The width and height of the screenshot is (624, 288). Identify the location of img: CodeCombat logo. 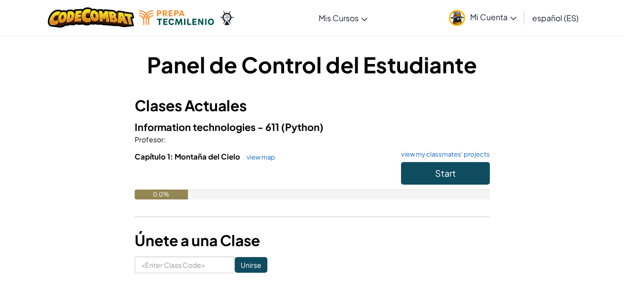
(91, 17).